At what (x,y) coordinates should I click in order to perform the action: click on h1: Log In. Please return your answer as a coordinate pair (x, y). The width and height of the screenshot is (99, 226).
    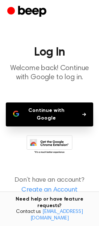
    Looking at the image, I should click on (49, 52).